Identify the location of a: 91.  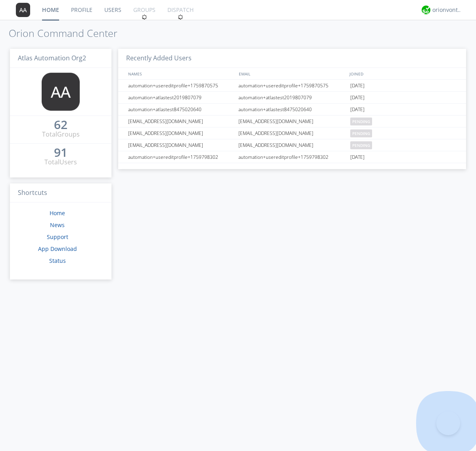
(61, 153).